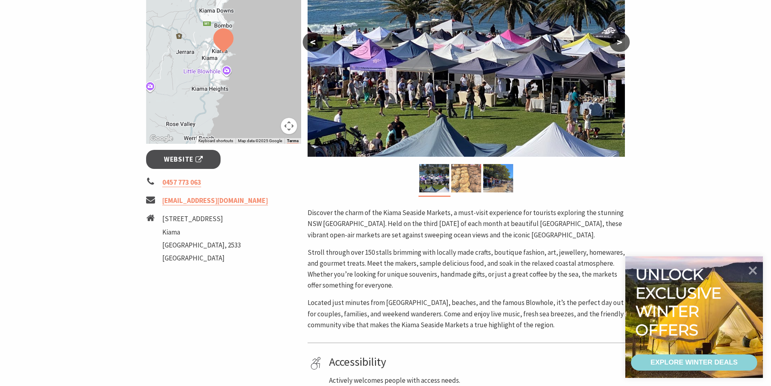  What do you see at coordinates (202, 232) in the screenshot?
I see `li: Kiama` at bounding box center [202, 232].